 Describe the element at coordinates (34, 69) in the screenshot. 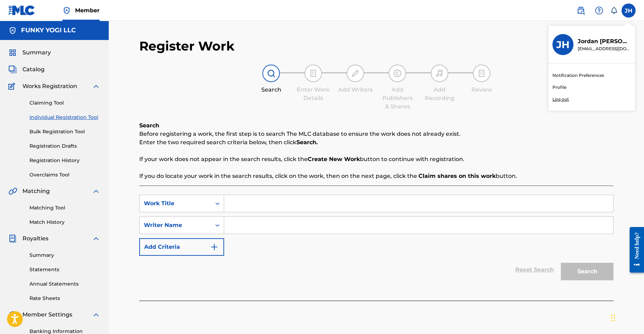

I see `span: Catalog` at that location.